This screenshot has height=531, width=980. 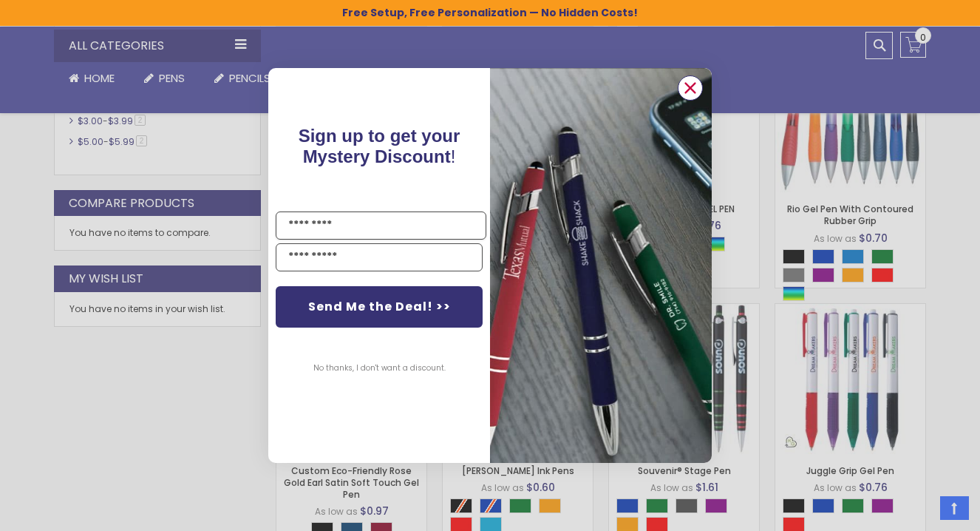 What do you see at coordinates (379, 307) in the screenshot?
I see `button: Send Me the Deal! >>` at bounding box center [379, 307].